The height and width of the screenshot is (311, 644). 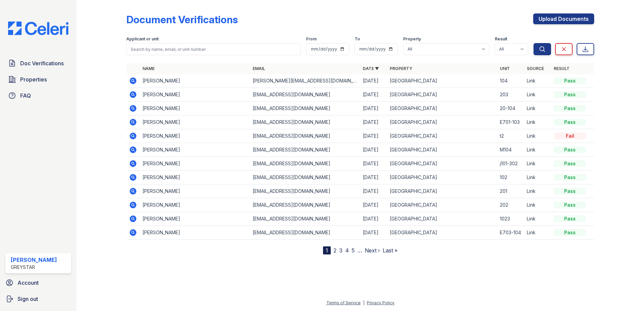 What do you see at coordinates (38, 299) in the screenshot?
I see `a: Sign out` at bounding box center [38, 299].